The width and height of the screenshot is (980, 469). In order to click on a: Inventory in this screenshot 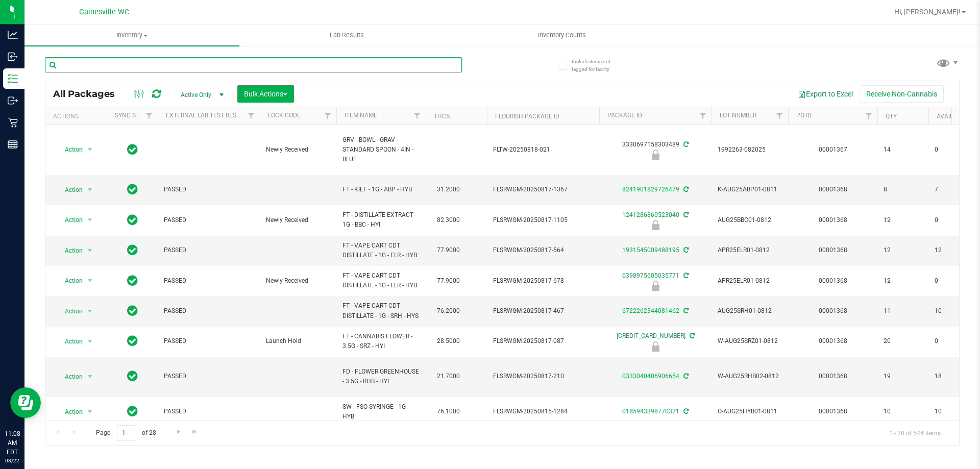, I will do `click(132, 35)`.